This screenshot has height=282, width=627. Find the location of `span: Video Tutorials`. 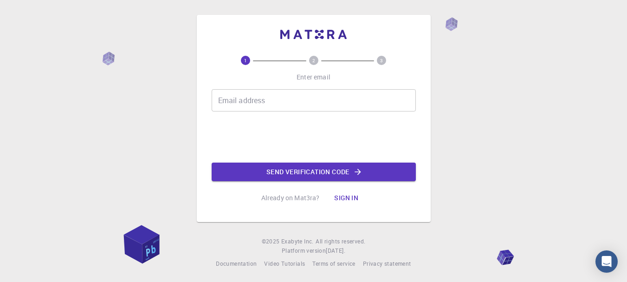

span: Video Tutorials is located at coordinates (285, 263).